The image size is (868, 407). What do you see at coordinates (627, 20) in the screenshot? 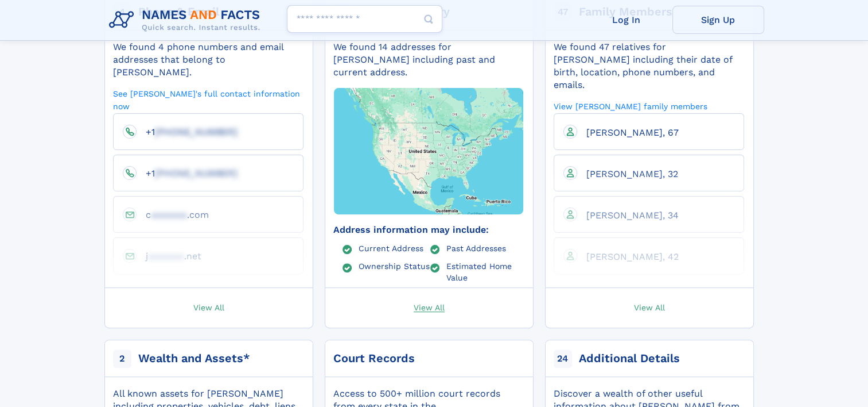
I see `a: Log In` at bounding box center [627, 20].